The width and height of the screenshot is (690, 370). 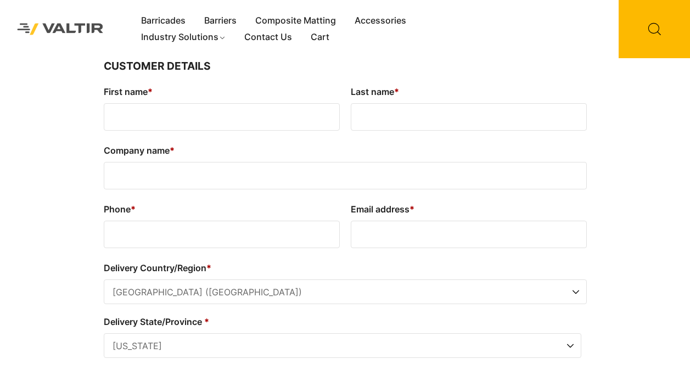 I want to click on a: Industry Solutions, so click(x=183, y=37).